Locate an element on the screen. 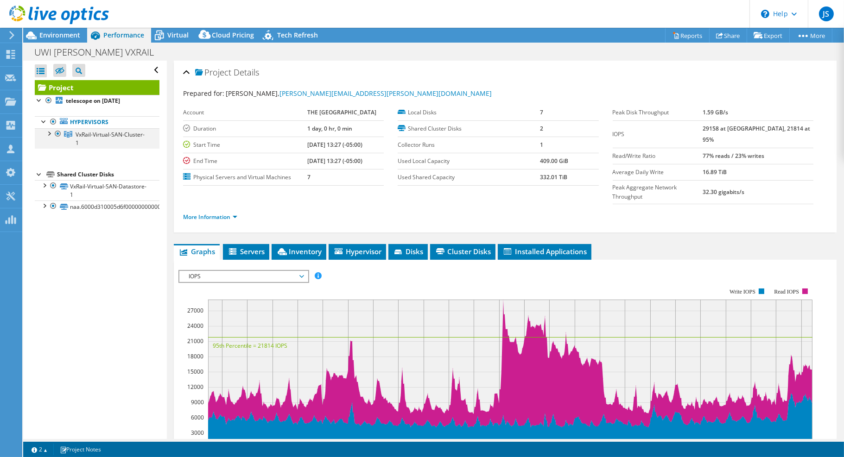 Image resolution: width=844 pixels, height=457 pixels. span: Performance is located at coordinates (124, 35).